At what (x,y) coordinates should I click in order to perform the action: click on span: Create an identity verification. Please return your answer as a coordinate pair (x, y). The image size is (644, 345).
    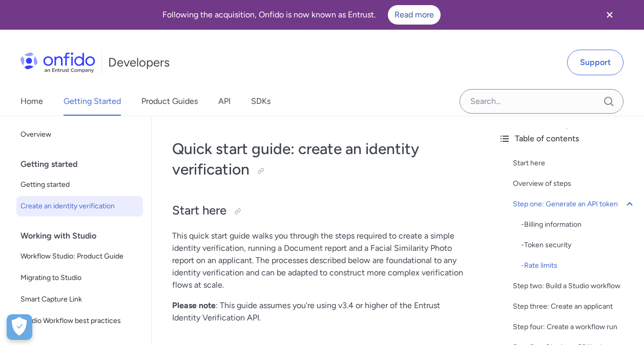
    Looking at the image, I should click on (80, 206).